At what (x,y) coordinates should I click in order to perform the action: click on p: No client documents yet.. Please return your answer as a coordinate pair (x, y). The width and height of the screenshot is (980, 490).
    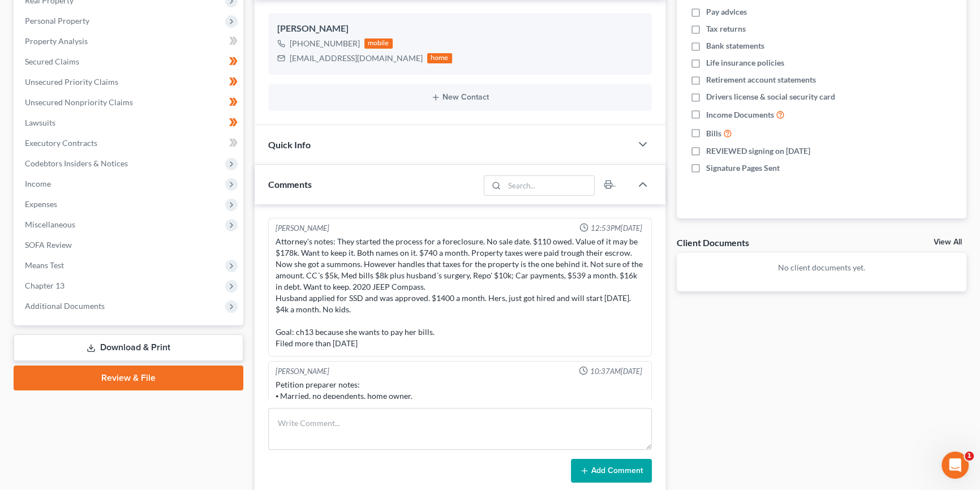
    Looking at the image, I should click on (822, 268).